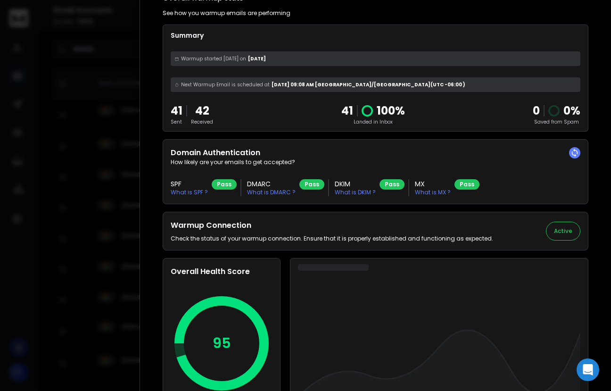 The width and height of the screenshot is (611, 391). What do you see at coordinates (373, 122) in the screenshot?
I see `p: Landed in Inbox` at bounding box center [373, 122].